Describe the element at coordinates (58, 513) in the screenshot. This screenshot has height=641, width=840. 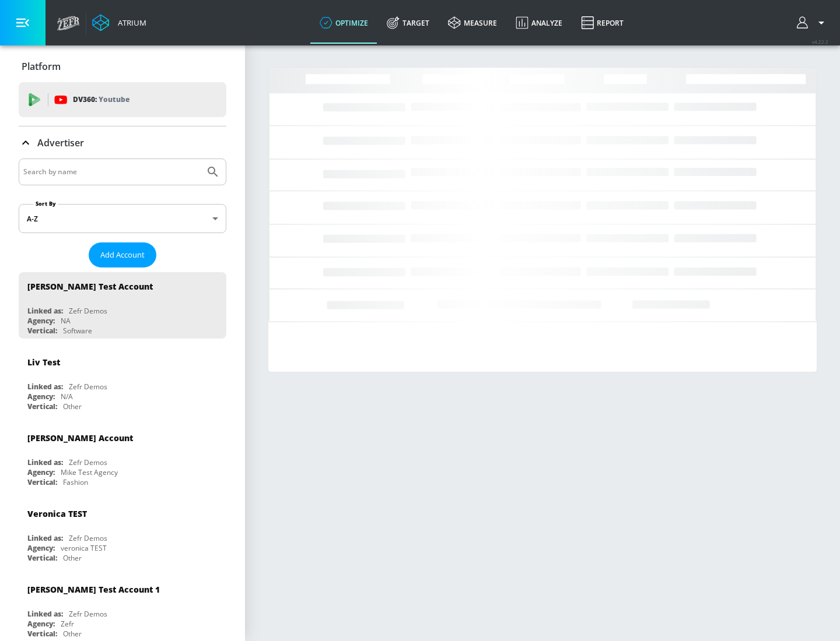
I see `div: Veronica TEST` at that location.